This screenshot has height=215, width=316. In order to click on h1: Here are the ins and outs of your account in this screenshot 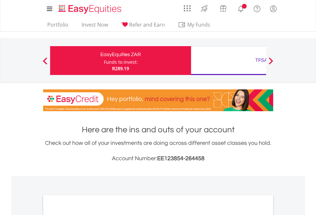, I will do `click(158, 129)`.